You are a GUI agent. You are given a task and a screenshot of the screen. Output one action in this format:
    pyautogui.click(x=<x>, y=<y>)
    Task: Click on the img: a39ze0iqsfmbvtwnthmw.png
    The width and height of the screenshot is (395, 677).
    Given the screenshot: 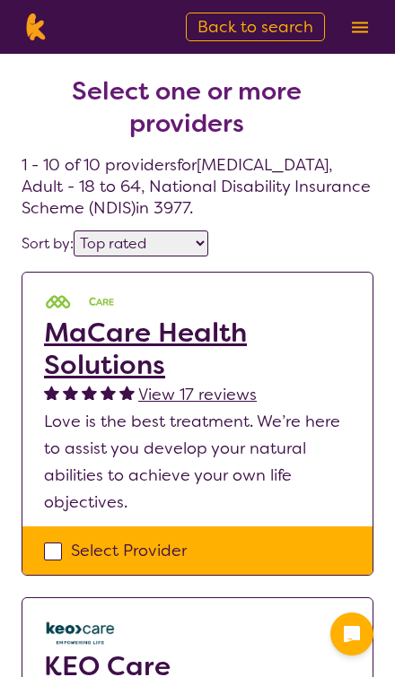 What is the action you would take?
    pyautogui.click(x=80, y=633)
    